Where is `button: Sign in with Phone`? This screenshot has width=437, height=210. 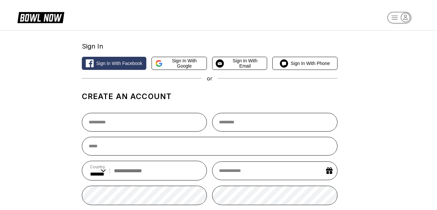
button: Sign in with Phone is located at coordinates (305, 63).